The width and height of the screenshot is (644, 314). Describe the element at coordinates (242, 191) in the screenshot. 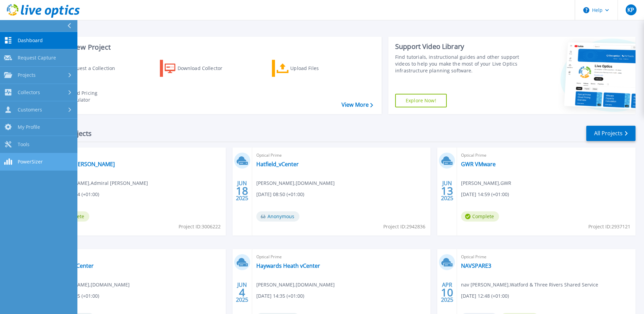

I see `span: 18` at that location.